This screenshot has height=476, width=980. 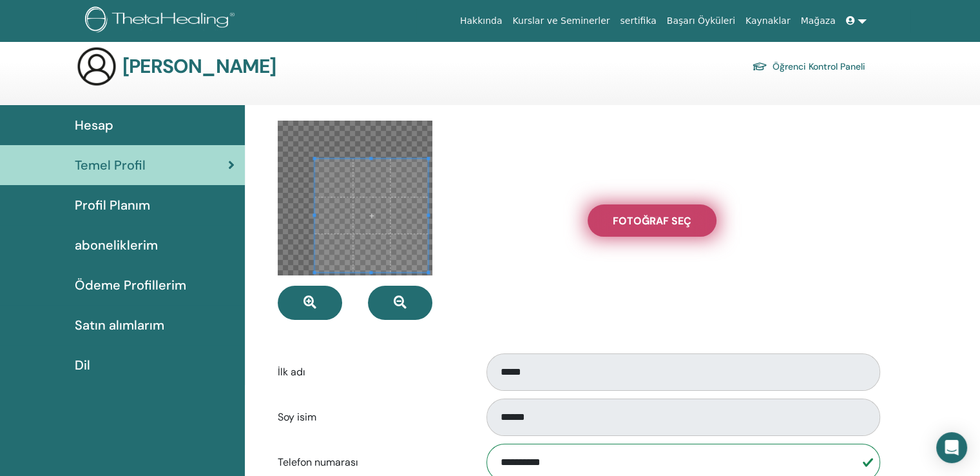 What do you see at coordinates (113, 205) in the screenshot?
I see `span: Profil Planım` at bounding box center [113, 205].